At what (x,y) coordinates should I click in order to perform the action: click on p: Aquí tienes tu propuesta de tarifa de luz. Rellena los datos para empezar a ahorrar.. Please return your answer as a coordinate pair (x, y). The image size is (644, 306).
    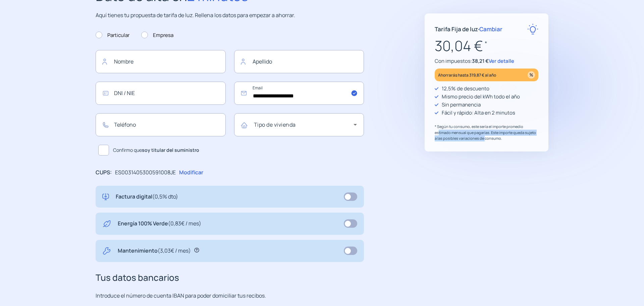
    Looking at the image, I should click on (230, 16).